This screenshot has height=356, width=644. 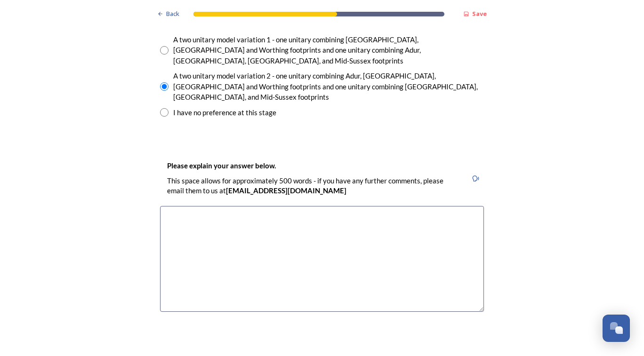 I want to click on div: I have no preference at this stage, so click(x=224, y=112).